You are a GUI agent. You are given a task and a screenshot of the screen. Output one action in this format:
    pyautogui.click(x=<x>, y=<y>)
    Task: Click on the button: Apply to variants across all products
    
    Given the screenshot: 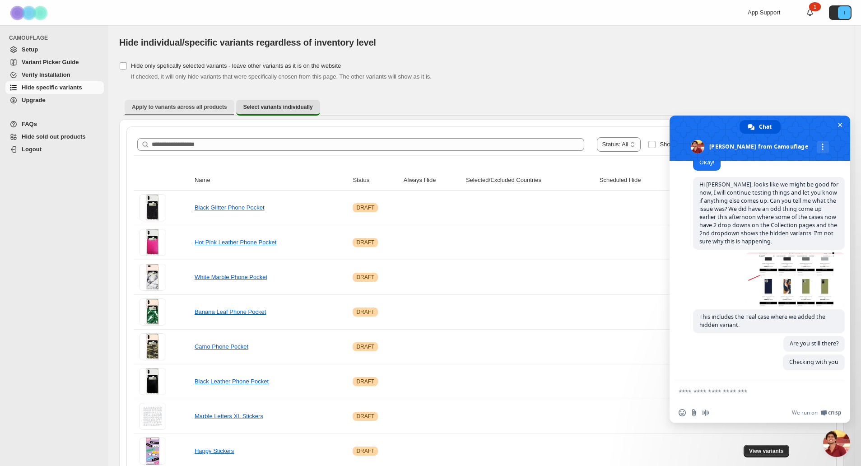 What is the action you would take?
    pyautogui.click(x=179, y=107)
    